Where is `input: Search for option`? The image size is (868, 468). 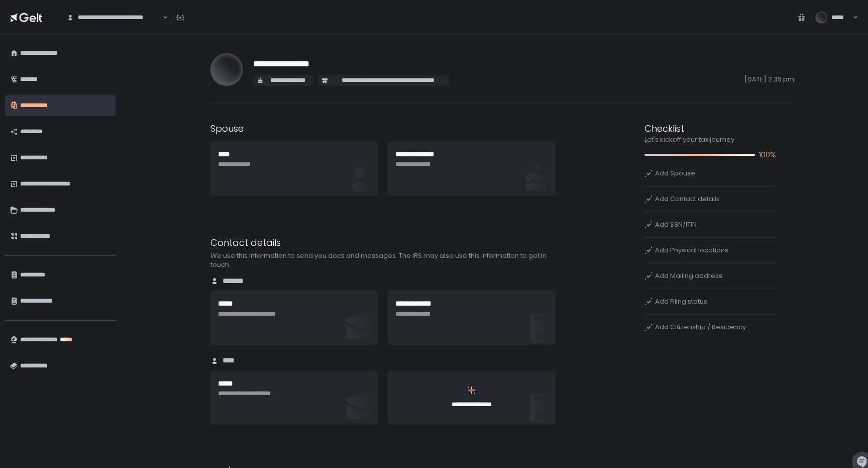
input: Search for option is located at coordinates (162, 18).